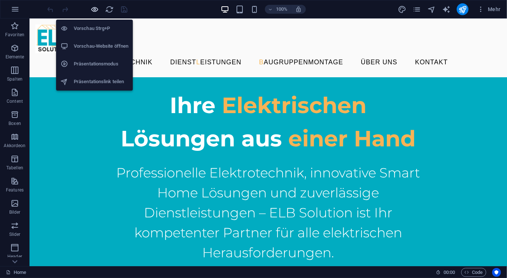  I want to click on button: design, so click(402, 9).